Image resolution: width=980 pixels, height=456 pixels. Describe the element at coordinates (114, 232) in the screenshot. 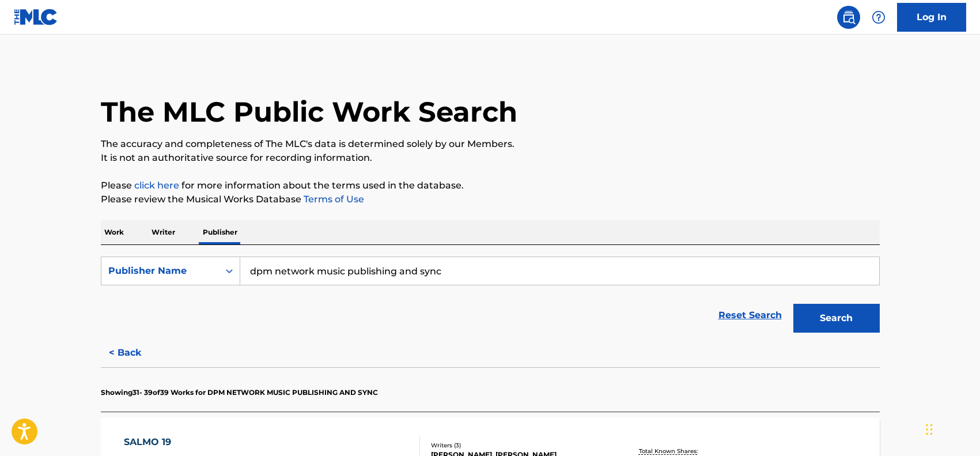

I see `p: Work` at that location.